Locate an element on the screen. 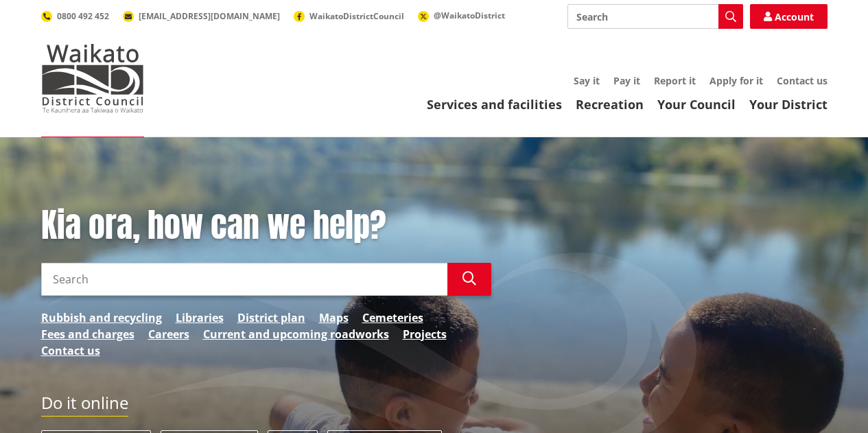 The height and width of the screenshot is (433, 868). a: Rubbish and recycling is located at coordinates (102, 318).